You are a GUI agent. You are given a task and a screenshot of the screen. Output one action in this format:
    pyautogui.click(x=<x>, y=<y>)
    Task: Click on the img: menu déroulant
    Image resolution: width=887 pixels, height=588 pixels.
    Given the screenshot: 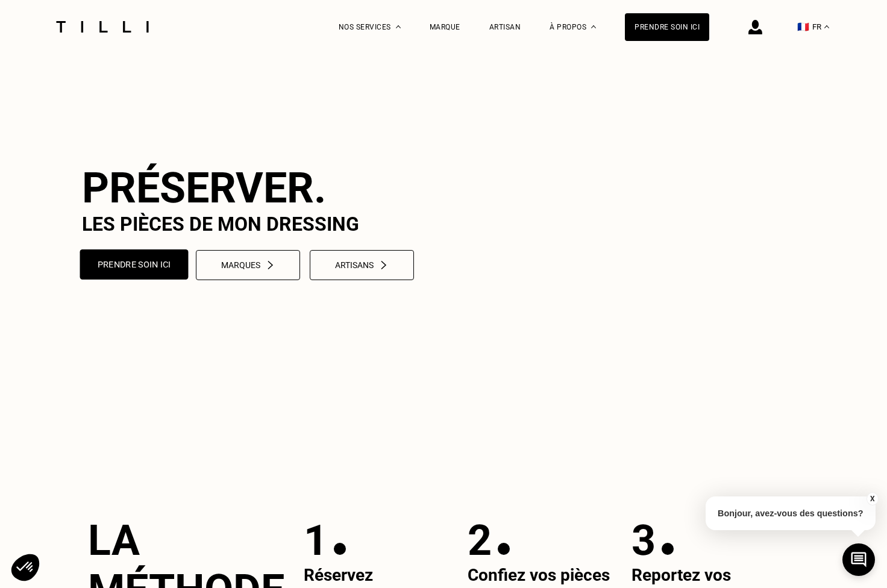 What is the action you would take?
    pyautogui.click(x=827, y=27)
    